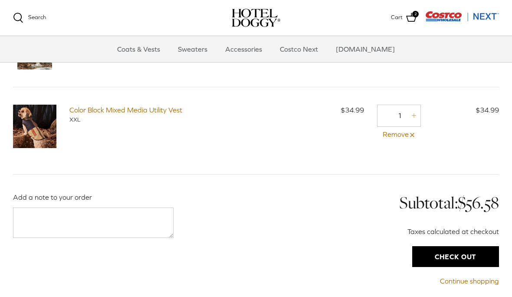 The image size is (512, 297). I want to click on a: hoteldoggy.com hoteldoggycom, so click(256, 18).